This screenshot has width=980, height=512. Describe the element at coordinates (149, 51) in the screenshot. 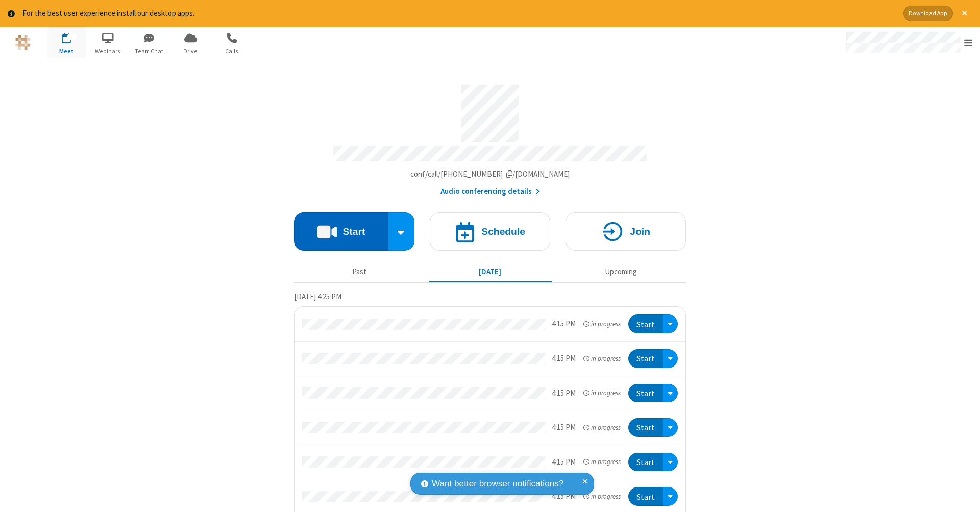

I see `span: Team Chat` at that location.